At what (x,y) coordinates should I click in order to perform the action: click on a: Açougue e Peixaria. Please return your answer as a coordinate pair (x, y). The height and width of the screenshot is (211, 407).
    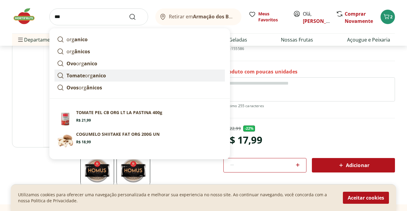
    Looking at the image, I should click on (369, 40).